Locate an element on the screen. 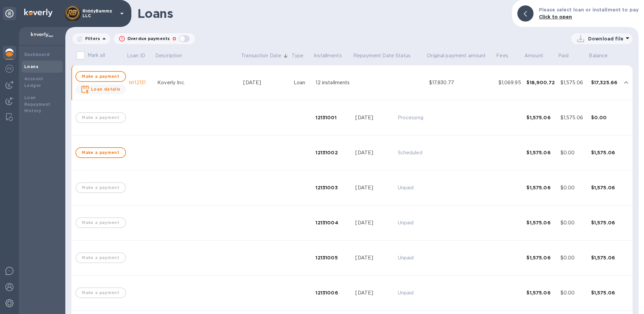  p: Scheduled is located at coordinates (411, 153).